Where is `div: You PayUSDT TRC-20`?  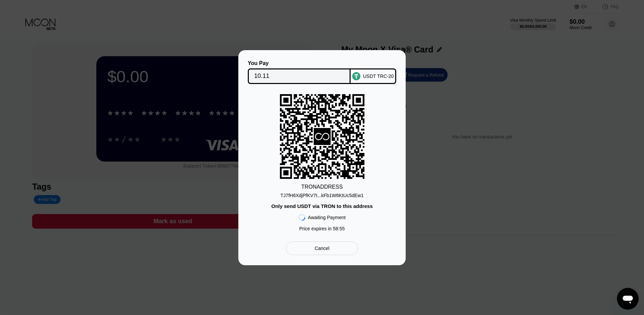 div: You PayUSDT TRC-20 is located at coordinates (322, 72).